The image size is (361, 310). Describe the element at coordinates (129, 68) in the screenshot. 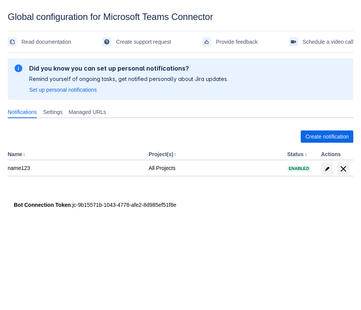

I see `h2: Did you know you can set up personal notifications?` at that location.